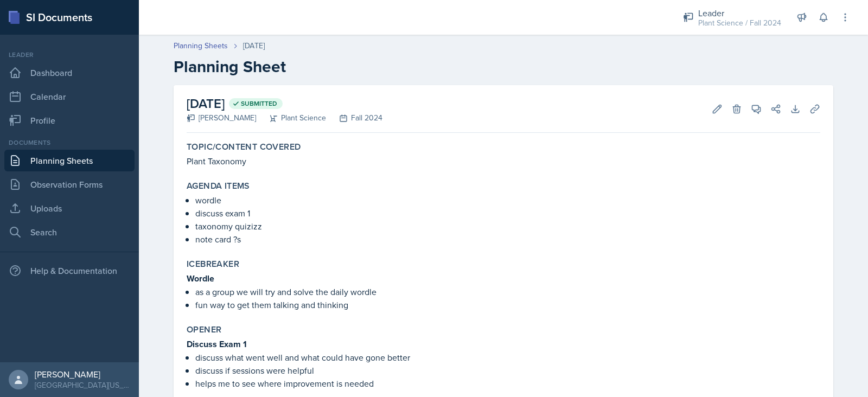  I want to click on div: Documents, so click(69, 142).